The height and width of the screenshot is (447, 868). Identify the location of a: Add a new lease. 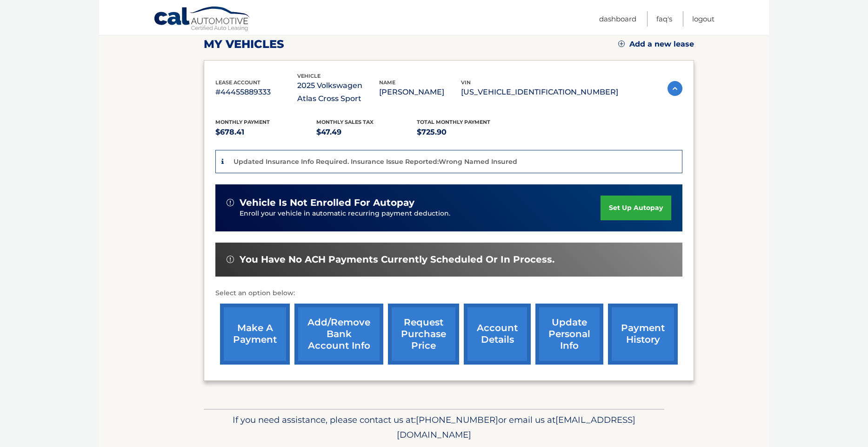
(656, 44).